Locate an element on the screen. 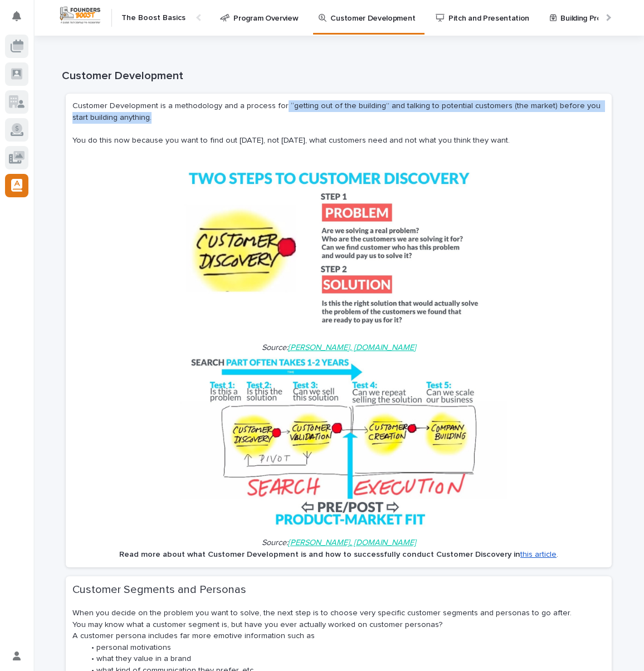 The height and width of the screenshot is (671, 644). h1: Customer Segments and Personas is located at coordinates (339, 590).